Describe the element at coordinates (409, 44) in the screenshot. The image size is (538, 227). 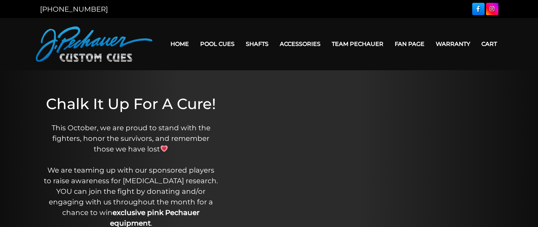
I see `a: Fan Page` at that location.